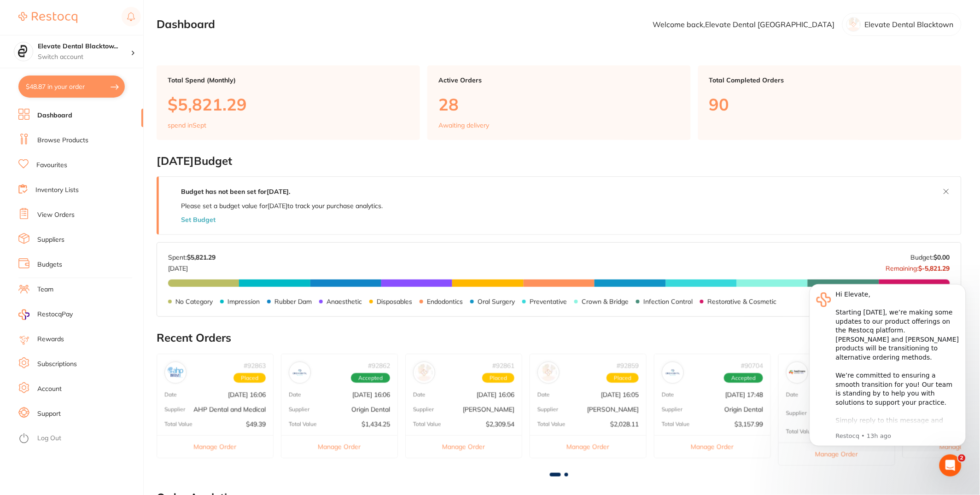 This screenshot has width=980, height=495. Describe the element at coordinates (288, 104) in the screenshot. I see `p: $5,821.29` at that location.